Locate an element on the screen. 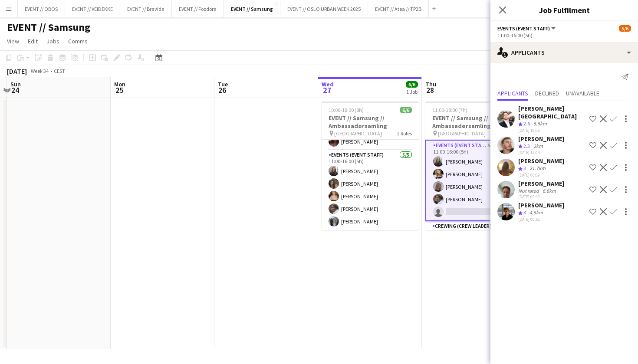  button: EVENT // Atea // TP2B is located at coordinates (398, 9).